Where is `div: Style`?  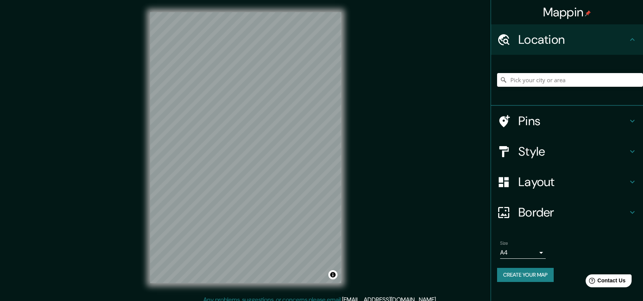 div: Style is located at coordinates (567, 151).